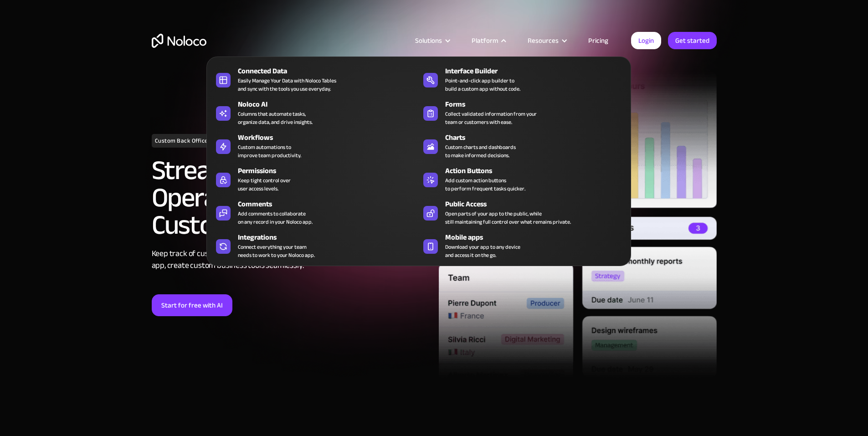 This screenshot has height=436, width=868. I want to click on a: Mobile appsDownload your app to any deviceand access it on the go., so click(522, 246).